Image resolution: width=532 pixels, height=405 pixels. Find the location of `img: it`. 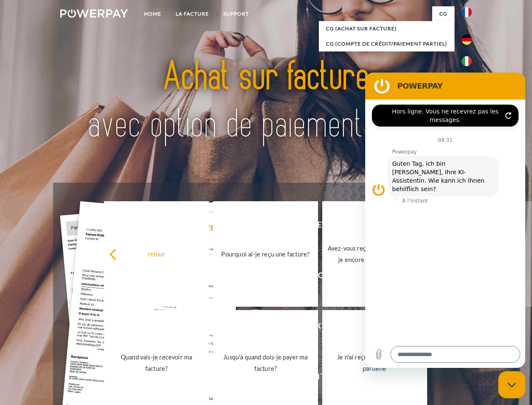

img: it is located at coordinates (467, 61).